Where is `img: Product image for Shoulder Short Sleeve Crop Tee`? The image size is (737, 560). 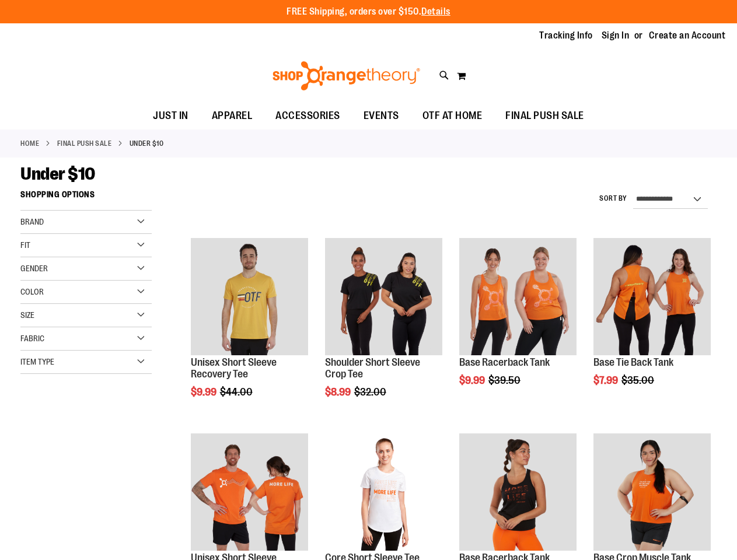
img: Product image for Shoulder Short Sleeve Crop Tee is located at coordinates (384, 296).